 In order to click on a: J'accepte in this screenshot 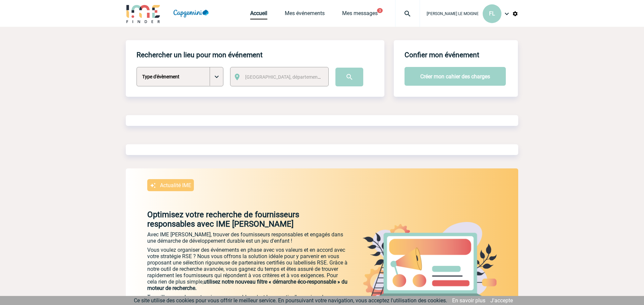, I will do `click(501, 300)`.